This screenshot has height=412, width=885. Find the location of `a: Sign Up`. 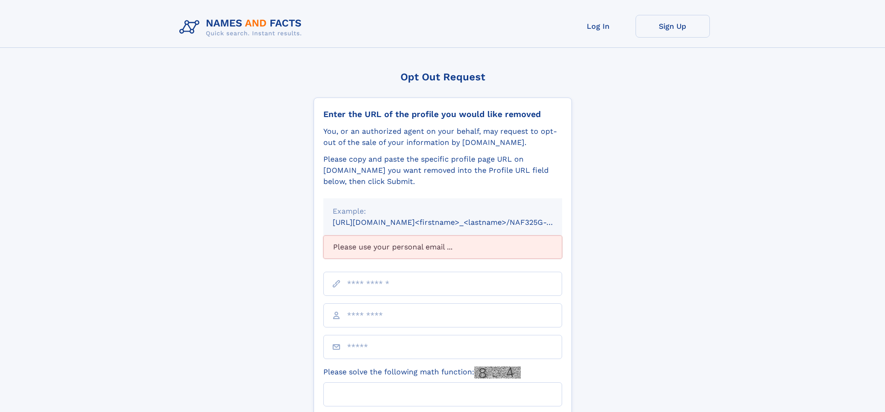

a: Sign Up is located at coordinates (673, 26).